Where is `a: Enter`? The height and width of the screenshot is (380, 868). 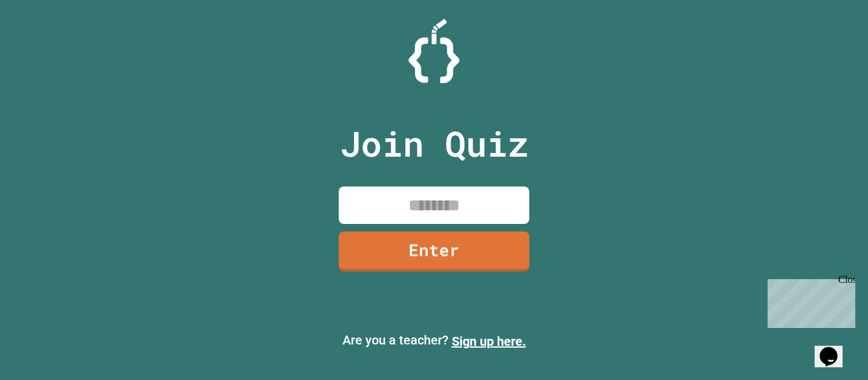 a: Enter is located at coordinates (434, 251).